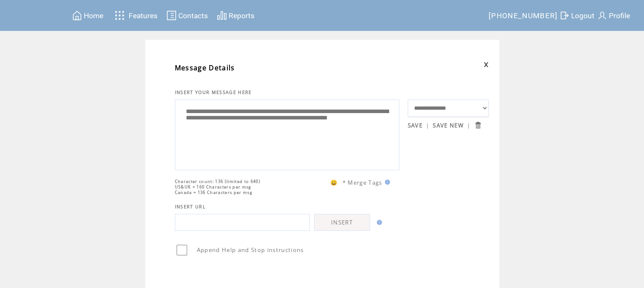 The height and width of the screenshot is (288, 644). Describe the element at coordinates (602, 15) in the screenshot. I see `img: profile.svg` at that location.